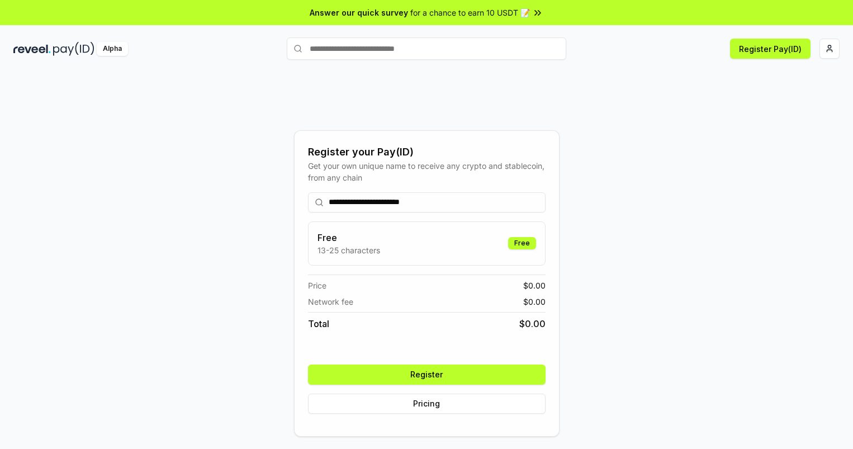 The height and width of the screenshot is (449, 853). What do you see at coordinates (112, 49) in the screenshot?
I see `div: Alpha` at bounding box center [112, 49].